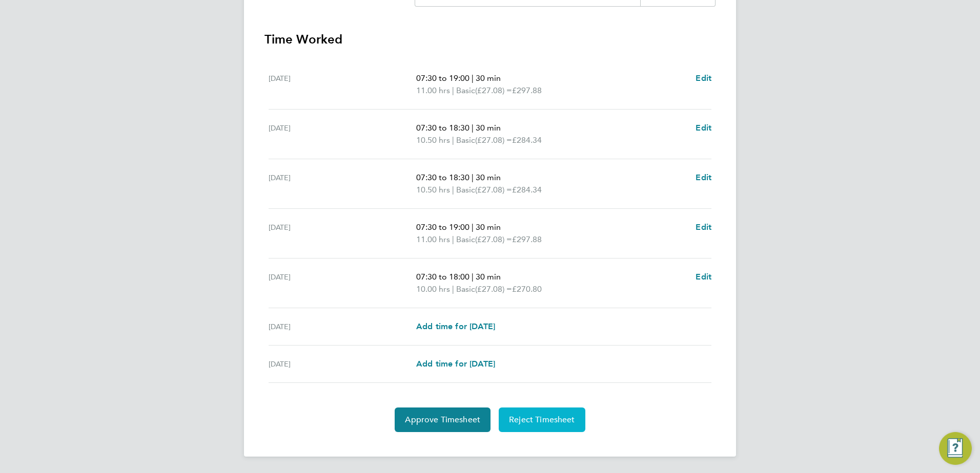 This screenshot has height=473, width=980. What do you see at coordinates (955, 449) in the screenshot?
I see `button: Engage Resource Center` at bounding box center [955, 449].